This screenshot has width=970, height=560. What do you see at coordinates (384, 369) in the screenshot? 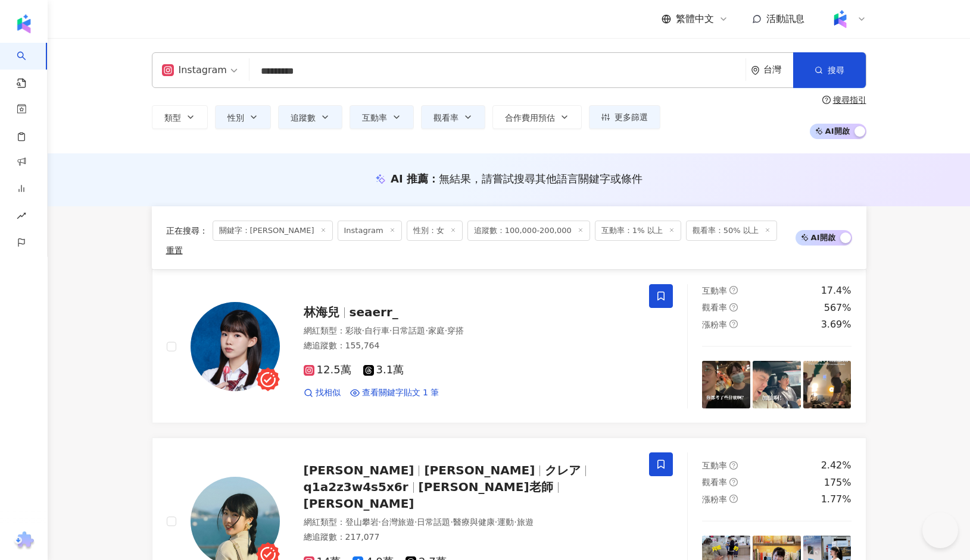
I see `span: 3.1萬` at bounding box center [384, 369].